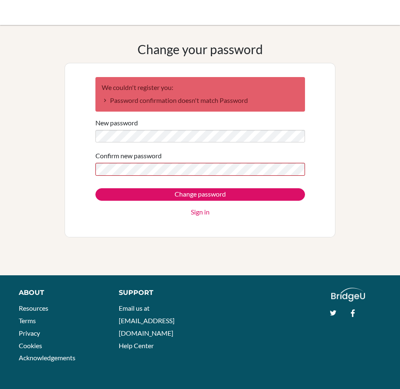 The image size is (400, 389). What do you see at coordinates (155, 293) in the screenshot?
I see `div: Support` at bounding box center [155, 293].